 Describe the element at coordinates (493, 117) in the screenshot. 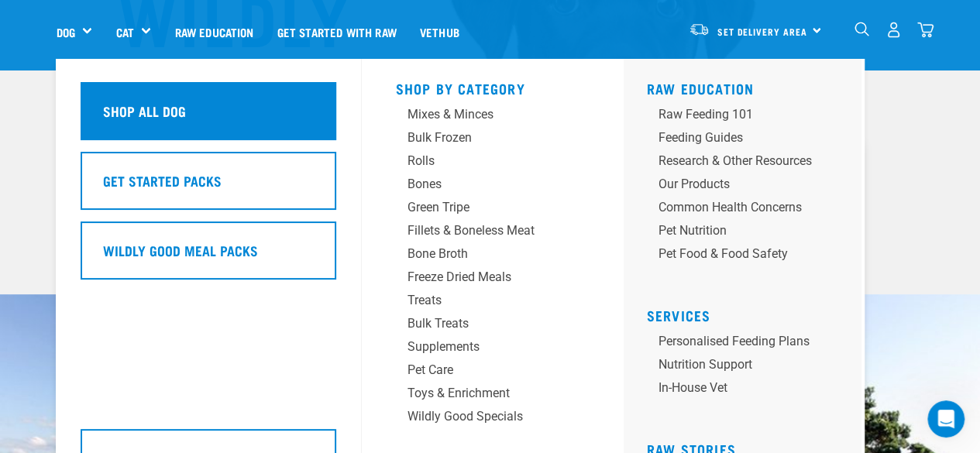

I see `a: Mixes & Minces` at that location.